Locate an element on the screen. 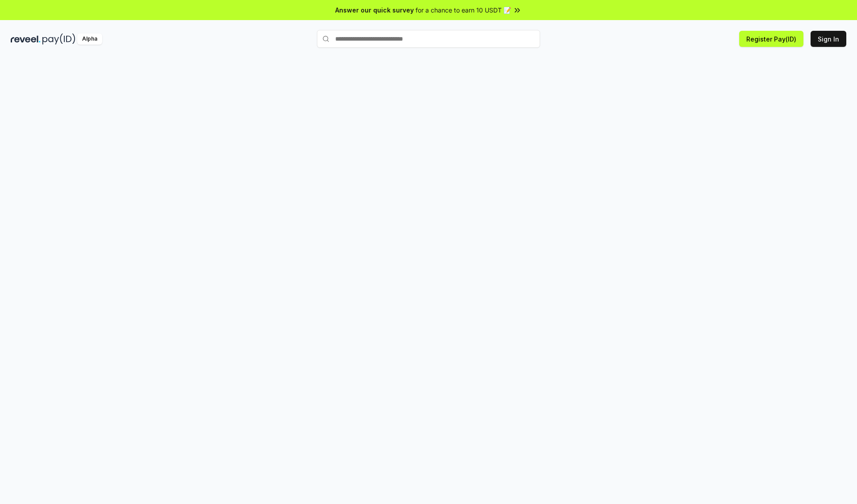 The image size is (857, 504). img: reveel_dark is located at coordinates (25, 39).